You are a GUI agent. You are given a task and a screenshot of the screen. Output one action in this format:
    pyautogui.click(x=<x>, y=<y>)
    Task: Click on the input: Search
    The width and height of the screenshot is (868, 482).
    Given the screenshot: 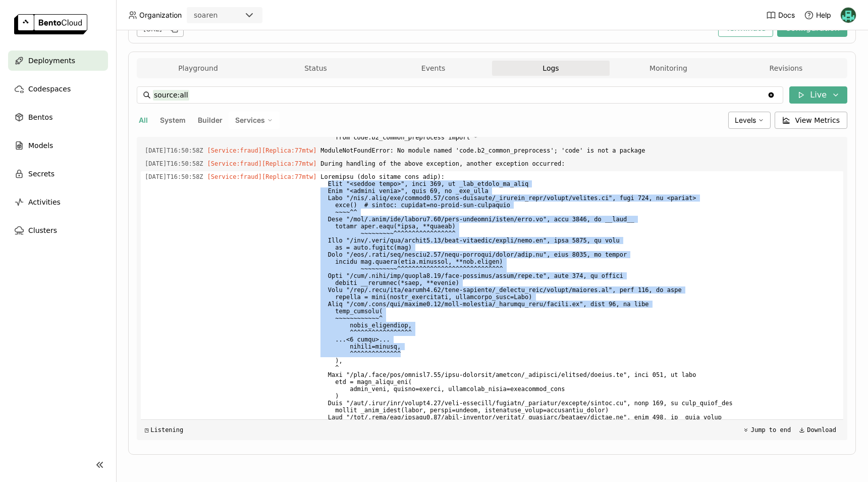 What is the action you would take?
    pyautogui.click(x=459, y=95)
    